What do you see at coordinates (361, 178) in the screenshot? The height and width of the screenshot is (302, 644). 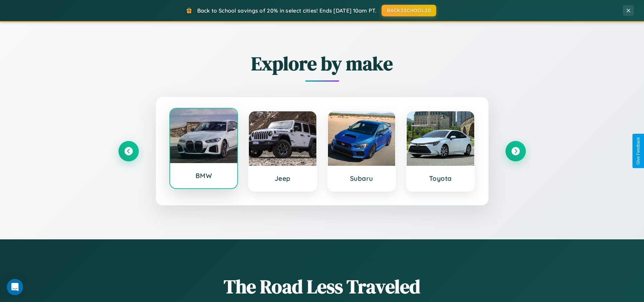 I see `h3: Subaru` at bounding box center [361, 178].